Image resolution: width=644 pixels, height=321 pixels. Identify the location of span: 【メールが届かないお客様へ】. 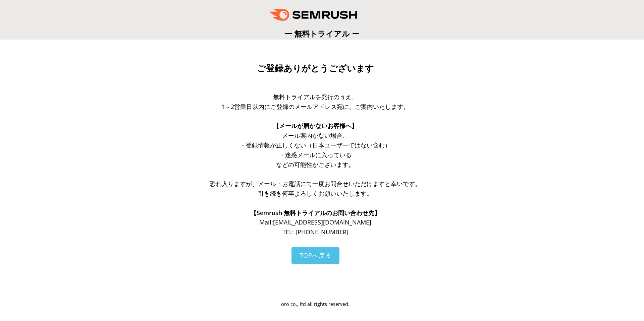
(315, 126).